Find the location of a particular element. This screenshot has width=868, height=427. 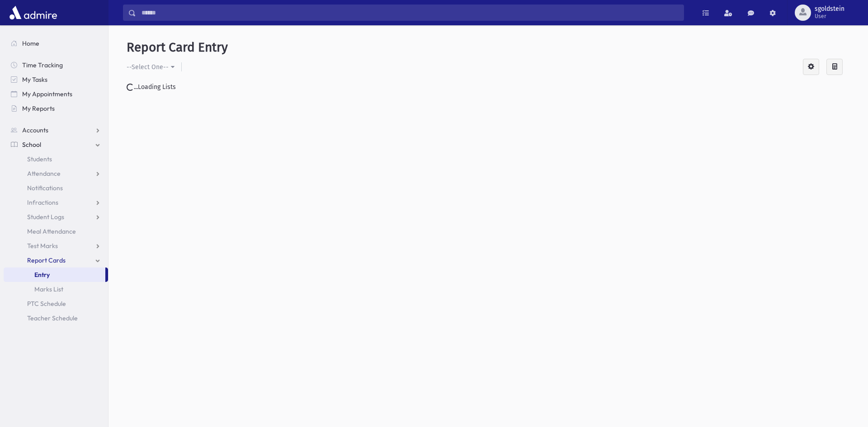

span: Time Tracking is located at coordinates (43, 65).